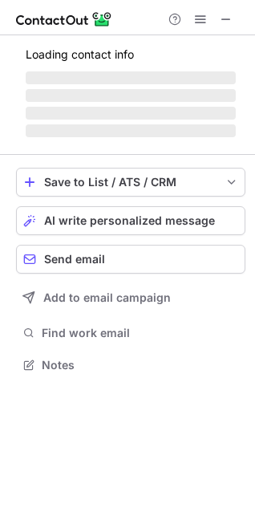 The width and height of the screenshot is (255, 512). Describe the element at coordinates (64, 19) in the screenshot. I see `img: ContactOut v5.3.10` at that location.